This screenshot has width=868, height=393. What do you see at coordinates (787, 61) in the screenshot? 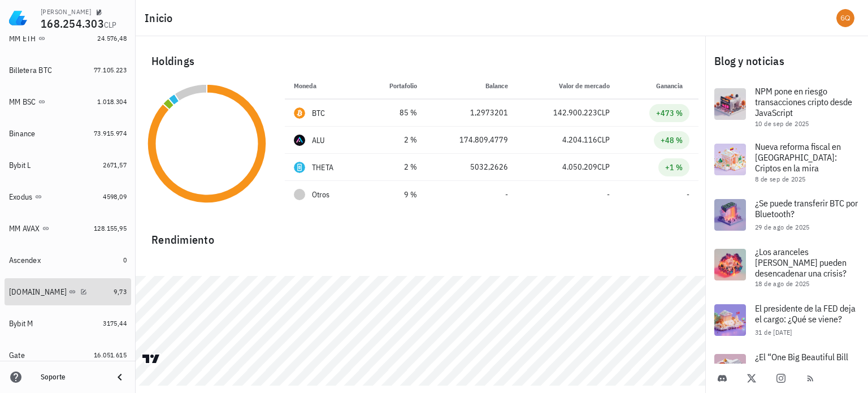
I see `div: Blog y noticias` at bounding box center [787, 61].